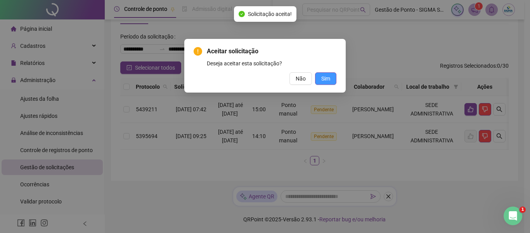  I want to click on span: Não, so click(301, 78).